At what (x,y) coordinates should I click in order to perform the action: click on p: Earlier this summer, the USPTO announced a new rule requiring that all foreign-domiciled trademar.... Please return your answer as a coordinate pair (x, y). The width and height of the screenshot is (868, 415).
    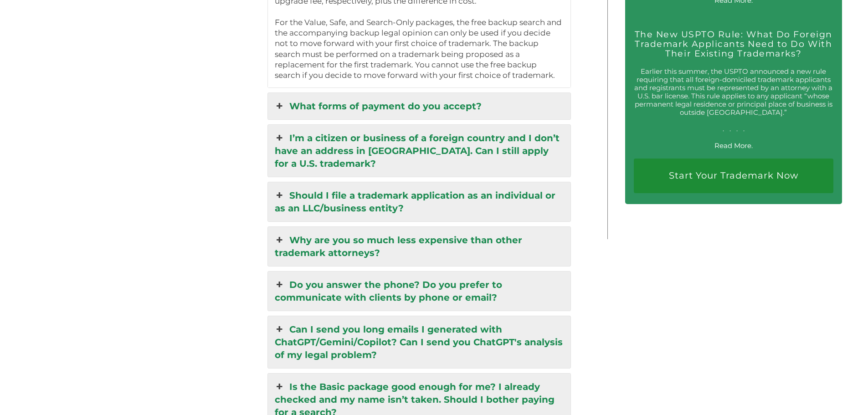
    Looking at the image, I should click on (734, 100).